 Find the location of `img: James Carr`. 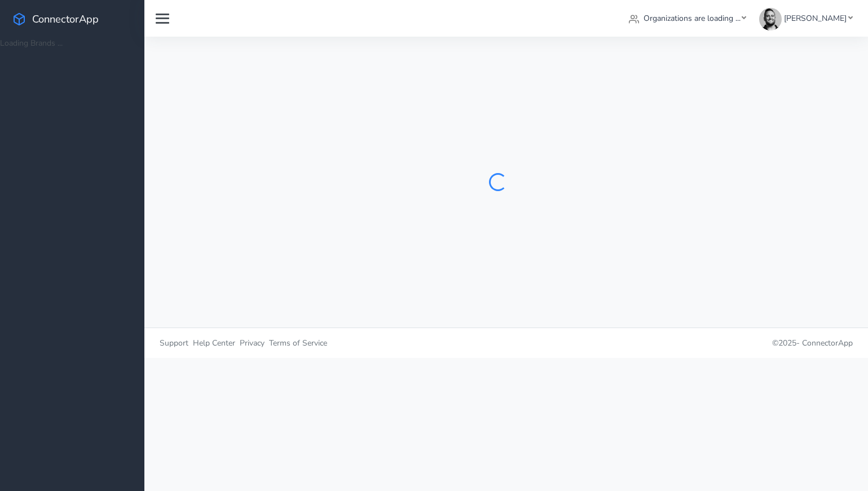

img: James Carr is located at coordinates (771, 20).